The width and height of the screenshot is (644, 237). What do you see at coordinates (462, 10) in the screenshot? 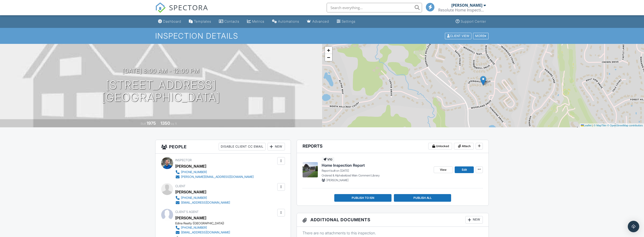
I see `div: Resolute Home Inspections MN, LLC` at bounding box center [462, 10].